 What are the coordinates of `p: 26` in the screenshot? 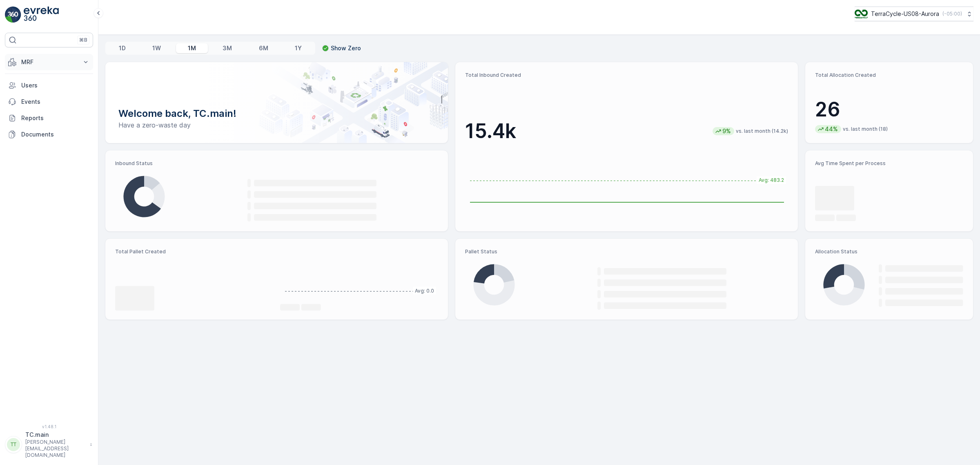 It's located at (888, 109).